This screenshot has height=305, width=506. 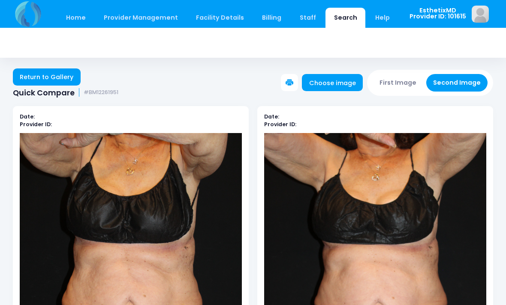 I want to click on a: Search, so click(x=345, y=18).